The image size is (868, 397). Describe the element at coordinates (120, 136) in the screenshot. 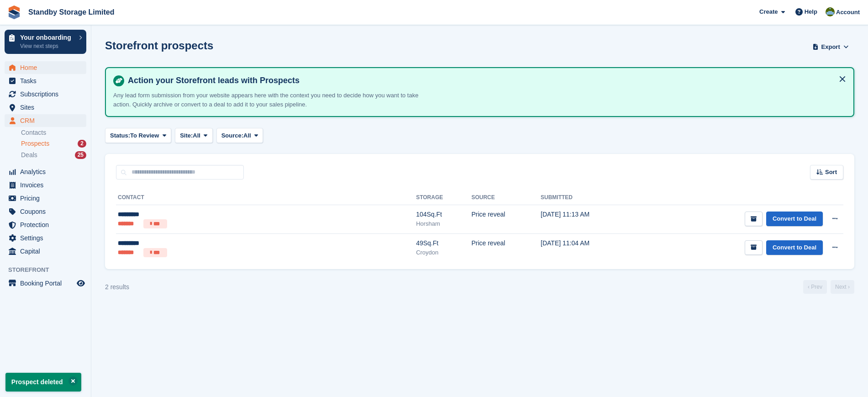

I see `span: Status:` at that location.